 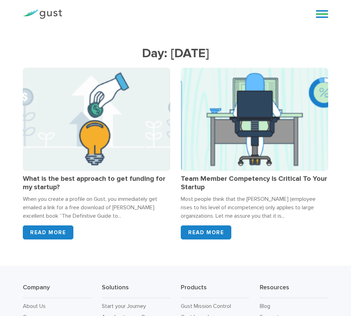 What do you see at coordinates (96, 207) in the screenshot?
I see `div: When you create a profile on Gust, you immediately get emailed a link for a free download of [PER...` at bounding box center [96, 207].